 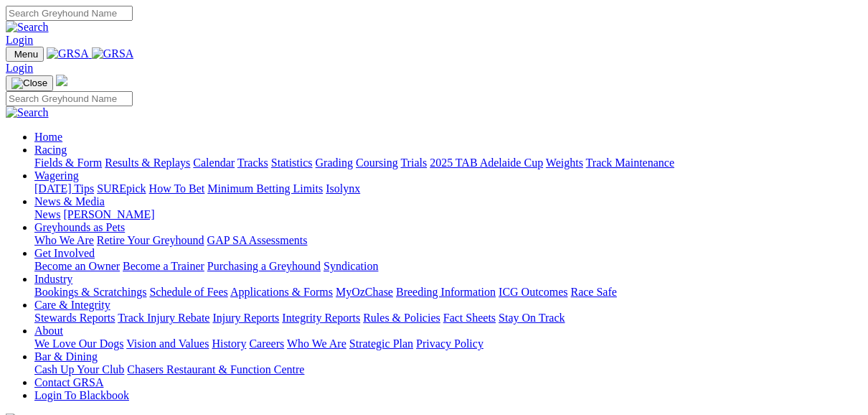 I want to click on a: Race Safe, so click(x=593, y=291).